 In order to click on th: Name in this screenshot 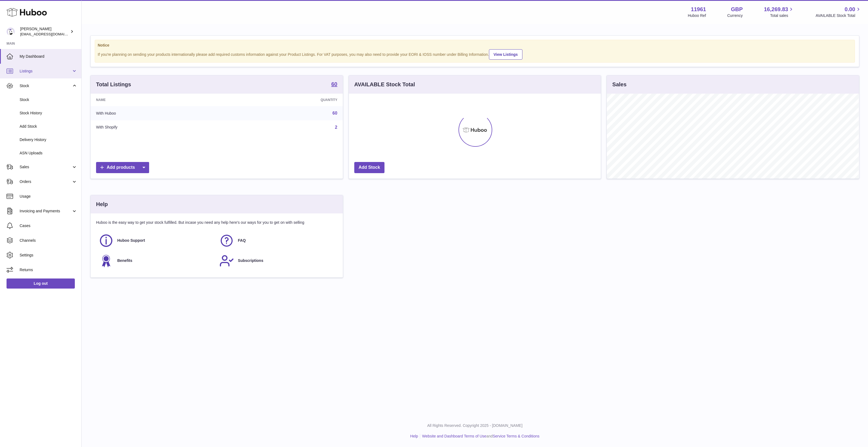, I will do `click(159, 100)`.